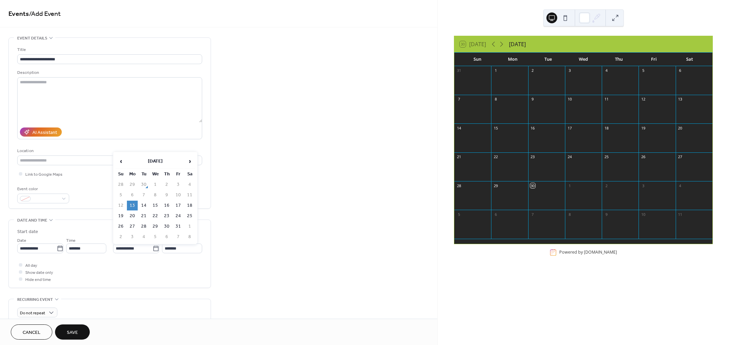  I want to click on td: 13, so click(132, 206).